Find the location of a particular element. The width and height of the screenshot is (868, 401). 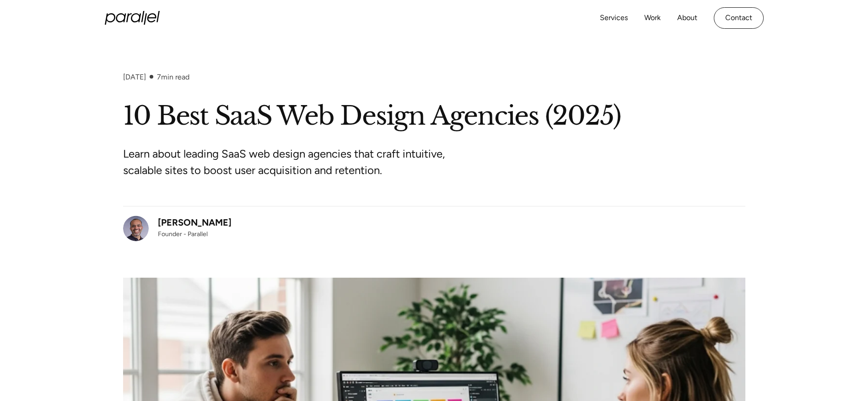

img: Robin Dhanwani is located at coordinates (136, 228).